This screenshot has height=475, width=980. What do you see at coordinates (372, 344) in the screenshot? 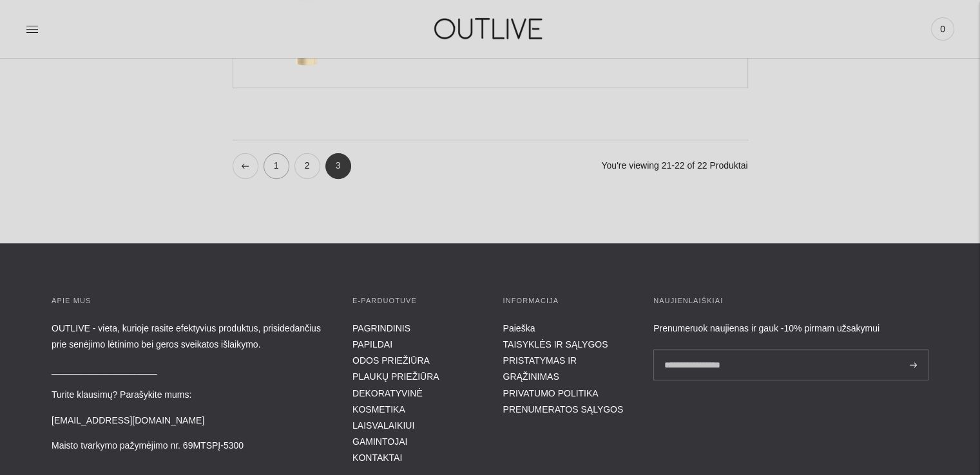
I see `a: PAPILDAI` at bounding box center [372, 344].